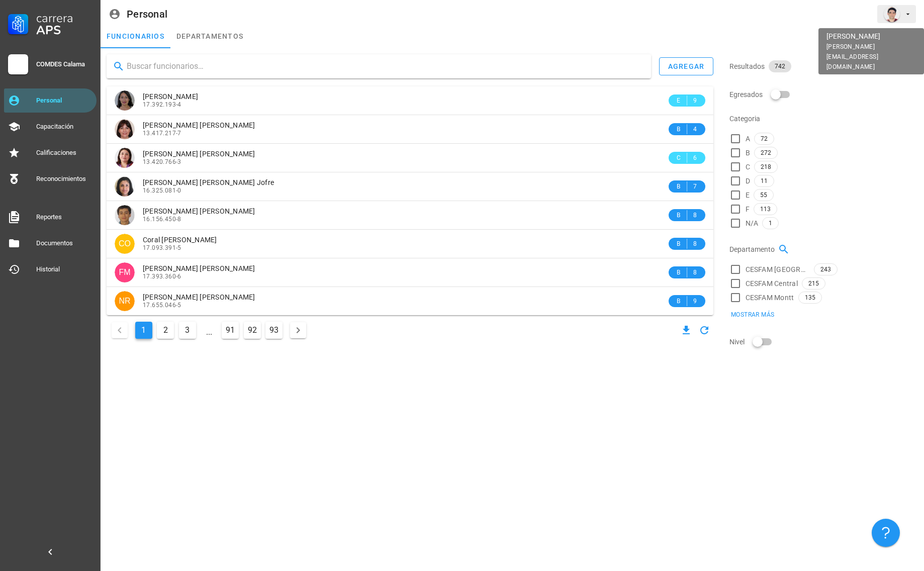 This screenshot has height=571, width=924. I want to click on span: A, so click(747, 139).